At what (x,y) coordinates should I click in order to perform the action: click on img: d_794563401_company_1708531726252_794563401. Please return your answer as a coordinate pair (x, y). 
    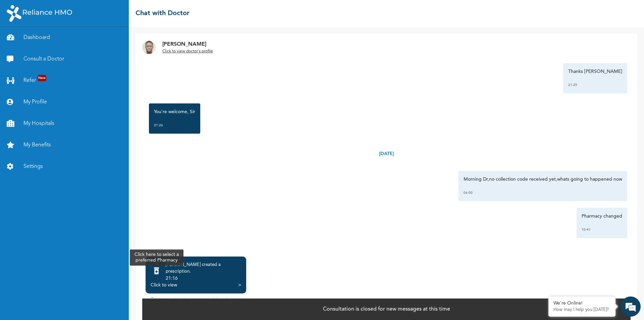
    Looking at the image, I should click on (20, 42).